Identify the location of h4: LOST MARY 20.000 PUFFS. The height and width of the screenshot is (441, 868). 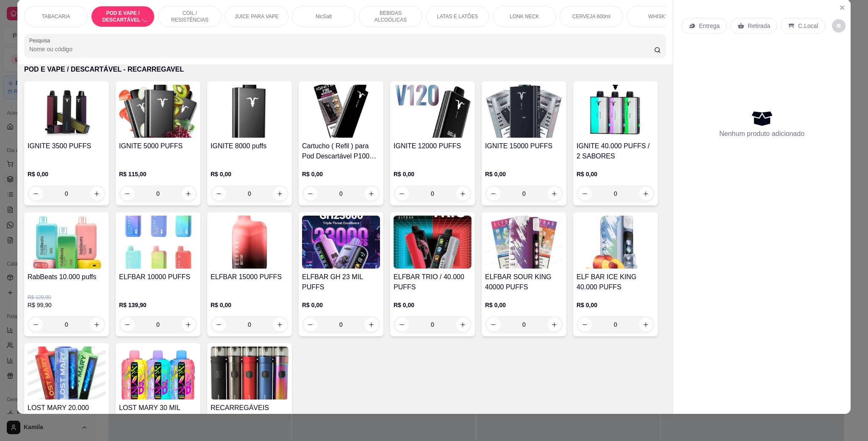
(66, 413).